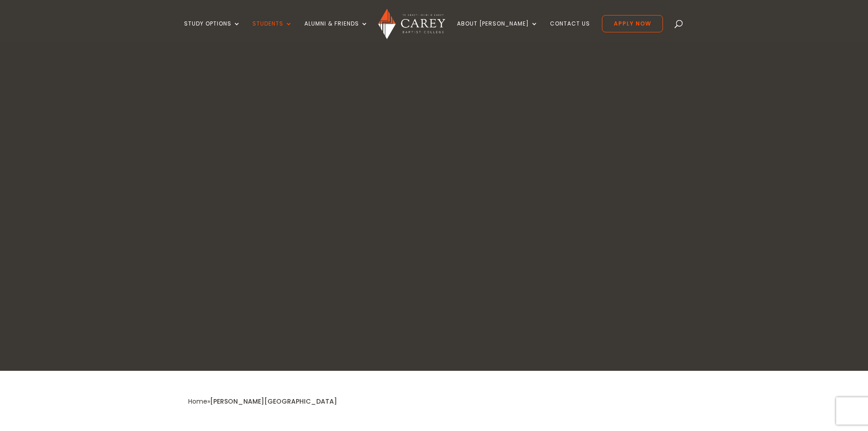 The image size is (868, 431). What do you see at coordinates (570, 31) in the screenshot?
I see `a: Contact Us` at bounding box center [570, 31].